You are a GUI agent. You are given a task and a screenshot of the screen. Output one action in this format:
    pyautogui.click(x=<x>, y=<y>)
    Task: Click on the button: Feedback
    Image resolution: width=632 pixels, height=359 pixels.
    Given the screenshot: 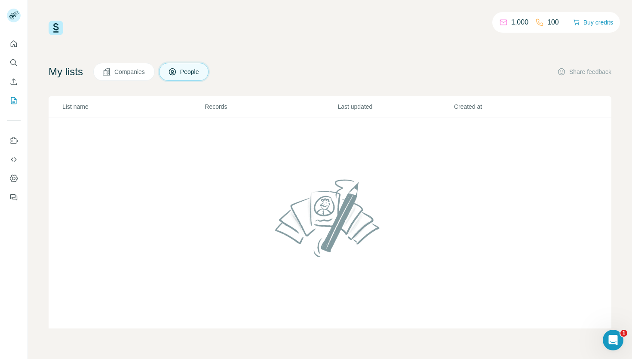 What is the action you would take?
    pyautogui.click(x=14, y=197)
    